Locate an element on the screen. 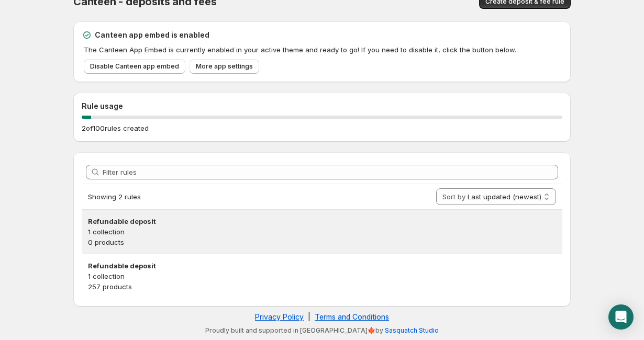 The image size is (644, 340). p: 257 products is located at coordinates (322, 287).